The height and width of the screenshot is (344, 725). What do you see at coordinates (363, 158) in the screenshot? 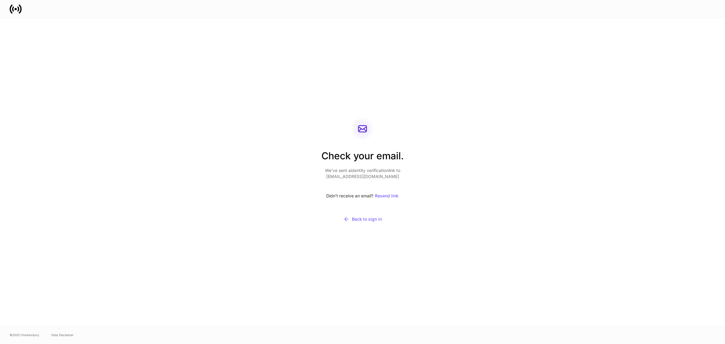
I see `h2: Check your email.` at bounding box center [363, 158].